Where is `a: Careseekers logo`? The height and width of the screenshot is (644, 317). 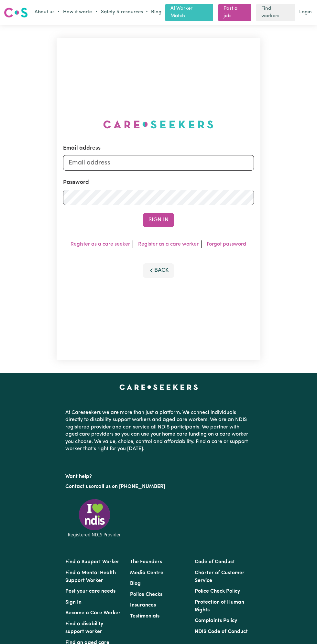 a: Careseekers logo is located at coordinates (16, 13).